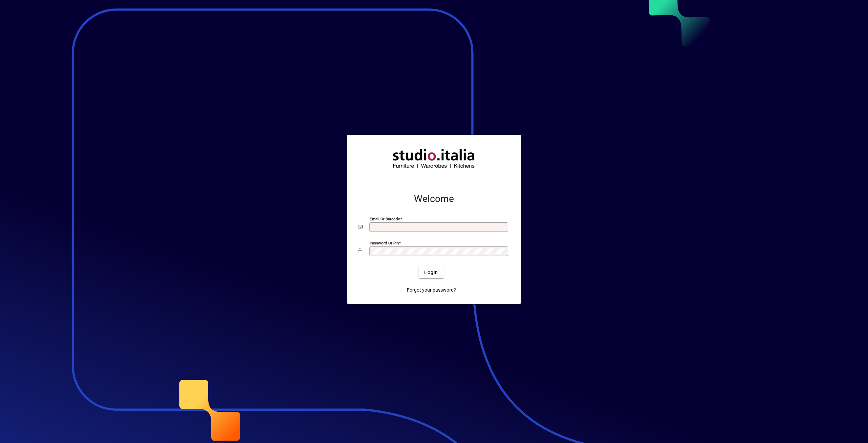  Describe the element at coordinates (385, 219) in the screenshot. I see `mat-label: Email or Barcode` at that location.